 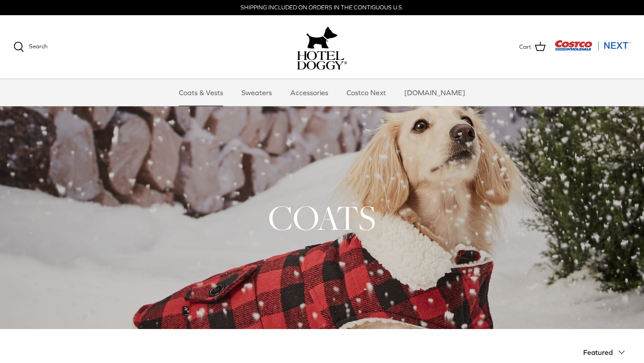 I want to click on a: Search, so click(x=31, y=47).